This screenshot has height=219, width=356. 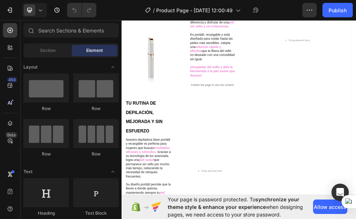 What do you see at coordinates (46, 213) in the screenshot?
I see `div: Heading` at bounding box center [46, 213].